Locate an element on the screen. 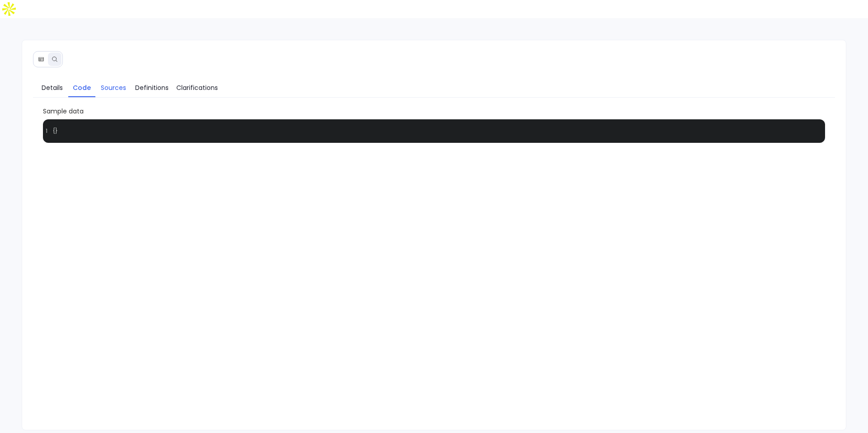 This screenshot has width=868, height=433. span: Clarifications is located at coordinates (197, 88).